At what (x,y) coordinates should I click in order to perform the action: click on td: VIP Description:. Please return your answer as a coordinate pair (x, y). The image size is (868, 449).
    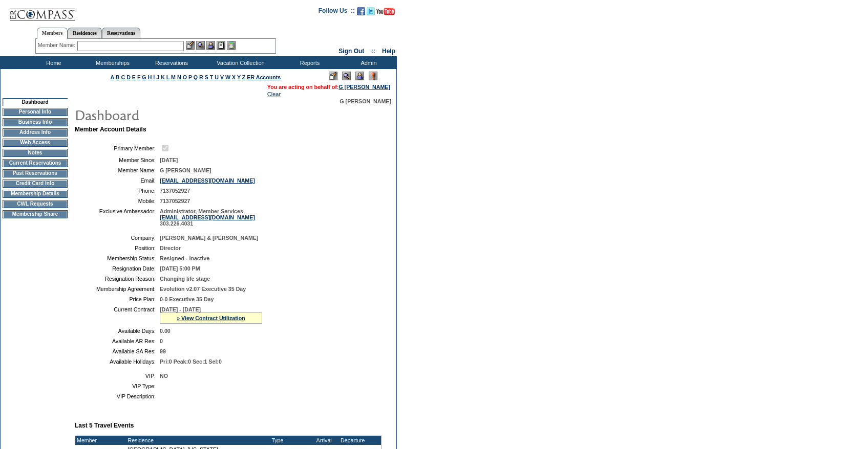
    Looking at the image, I should click on (117, 396).